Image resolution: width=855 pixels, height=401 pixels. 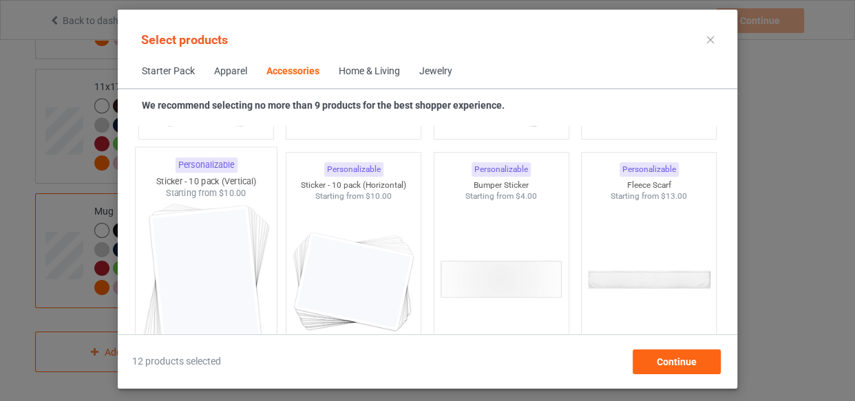 What do you see at coordinates (353, 185) in the screenshot?
I see `div: Sticker - 10 pack (Horizontal)` at bounding box center [353, 185].